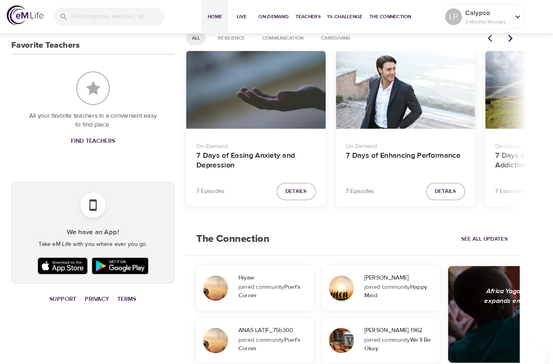  What do you see at coordinates (109, 136) in the screenshot?
I see `span: Find Teachers` at bounding box center [109, 136].